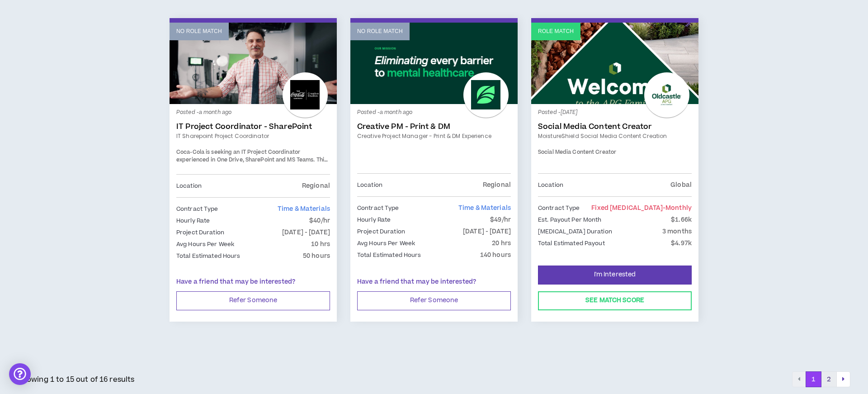 The image size is (868, 394). What do you see at coordinates (252, 168) in the screenshot?
I see `span: Coca-Cola is seeking an IT Project Coordinator experienced in One Drive, SharePoint and MS Teams....` at bounding box center [252, 168].